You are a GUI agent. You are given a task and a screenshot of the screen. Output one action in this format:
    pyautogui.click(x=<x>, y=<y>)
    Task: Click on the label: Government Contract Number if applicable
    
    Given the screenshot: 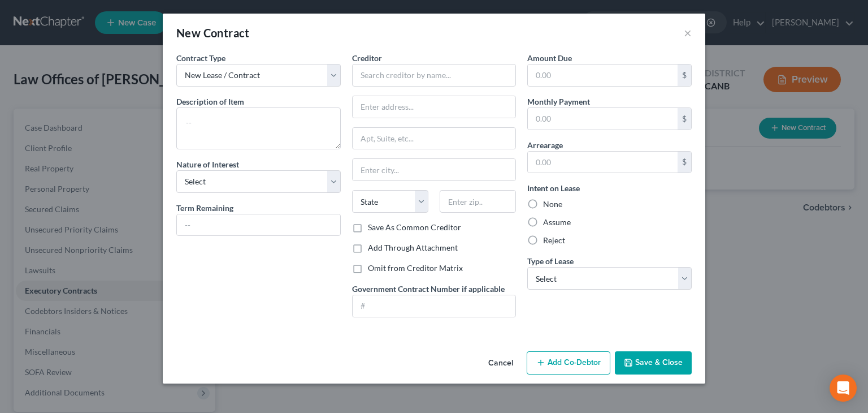 What is the action you would take?
    pyautogui.click(x=428, y=288)
    